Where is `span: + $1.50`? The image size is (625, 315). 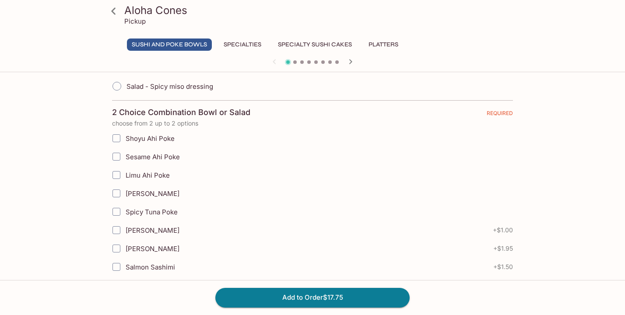
span: + $1.50 is located at coordinates (503, 267).